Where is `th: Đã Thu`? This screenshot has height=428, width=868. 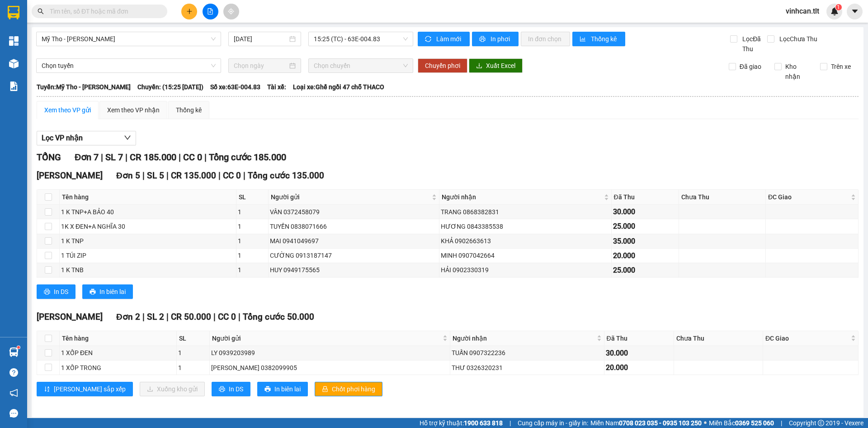
th: Đã Thu is located at coordinates (639, 338).